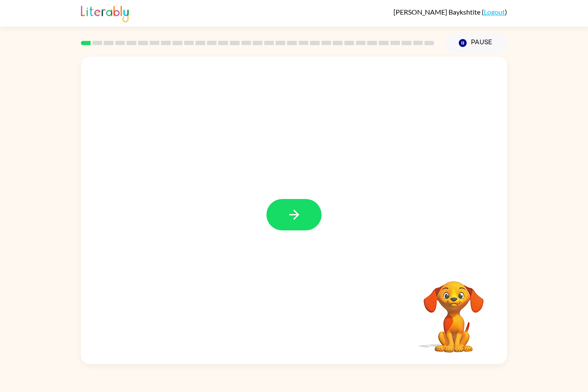 The image size is (588, 392). Describe the element at coordinates (105, 13) in the screenshot. I see `img: Literably` at that location.